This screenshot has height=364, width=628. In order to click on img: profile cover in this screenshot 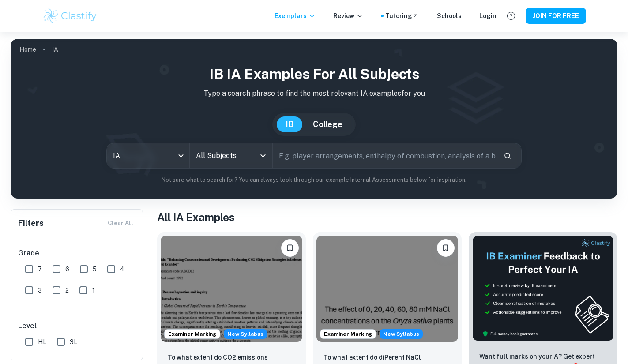, I will do `click(314, 119)`.